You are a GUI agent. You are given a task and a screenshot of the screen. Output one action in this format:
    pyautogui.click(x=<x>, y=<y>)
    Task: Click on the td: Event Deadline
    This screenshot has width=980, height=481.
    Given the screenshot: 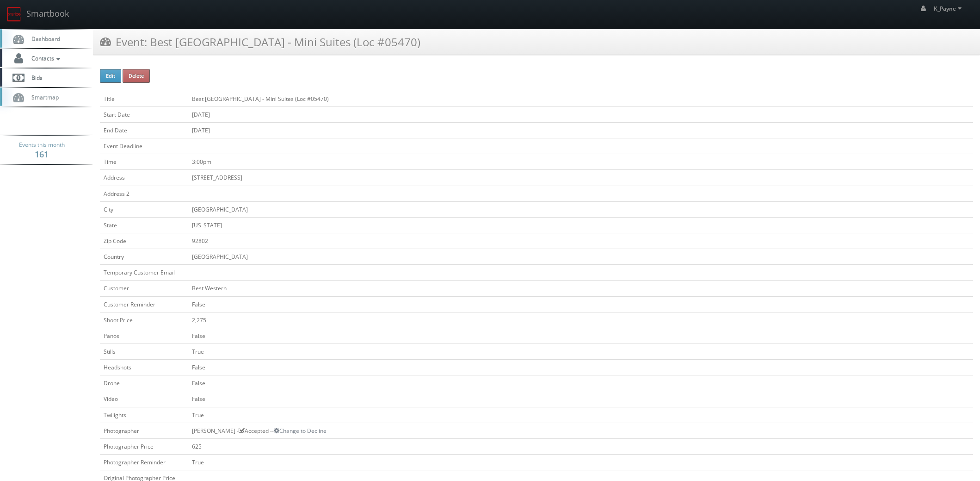 What is the action you would take?
    pyautogui.click(x=144, y=146)
    